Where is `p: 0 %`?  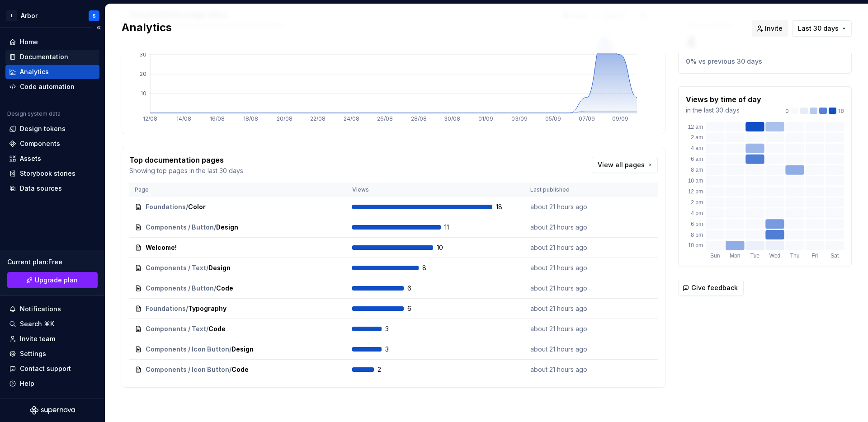 p: 0 % is located at coordinates (691, 61).